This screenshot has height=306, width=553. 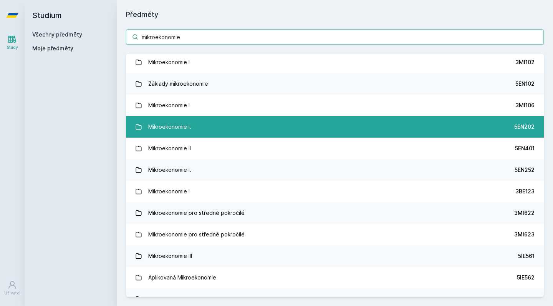 I want to click on h1: Předměty, so click(x=335, y=15).